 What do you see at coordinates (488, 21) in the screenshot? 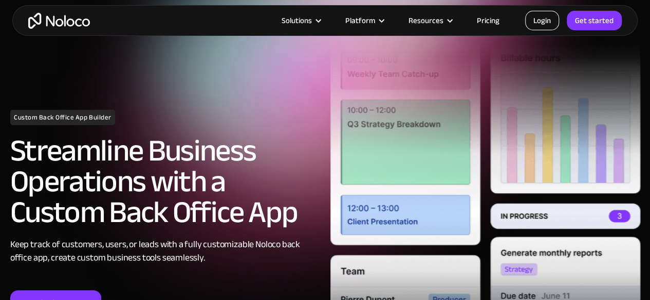
I see `a: Pricing` at bounding box center [488, 21].